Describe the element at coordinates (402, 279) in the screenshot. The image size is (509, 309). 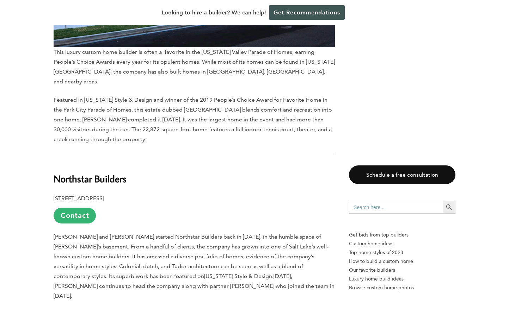
I see `p: Luxury home build ideas` at that location.